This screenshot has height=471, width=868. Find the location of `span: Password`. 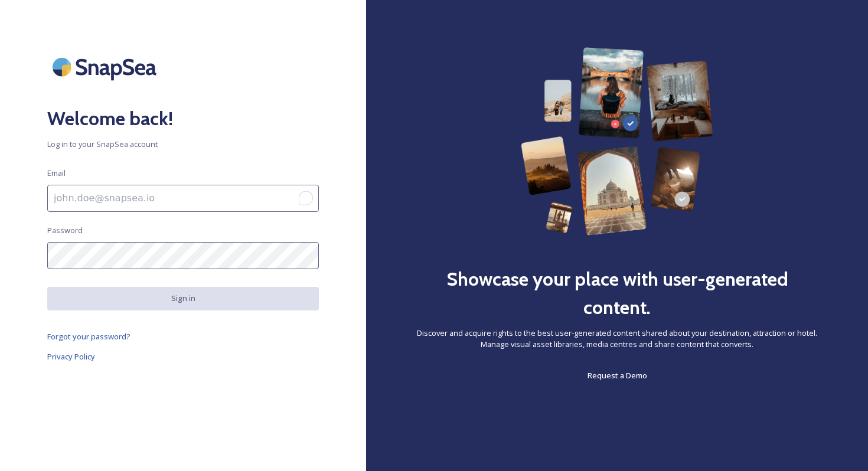

span: Password is located at coordinates (65, 230).